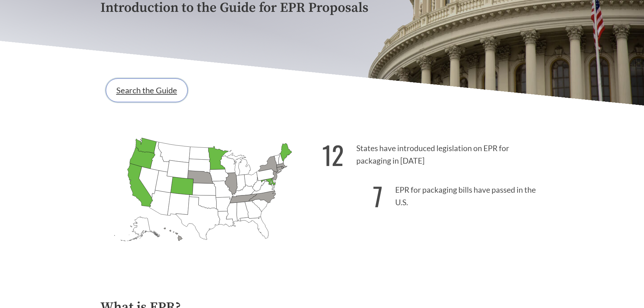 Image resolution: width=644 pixels, height=308 pixels. What do you see at coordinates (147, 90) in the screenshot?
I see `a: Search the Guide` at bounding box center [147, 90].